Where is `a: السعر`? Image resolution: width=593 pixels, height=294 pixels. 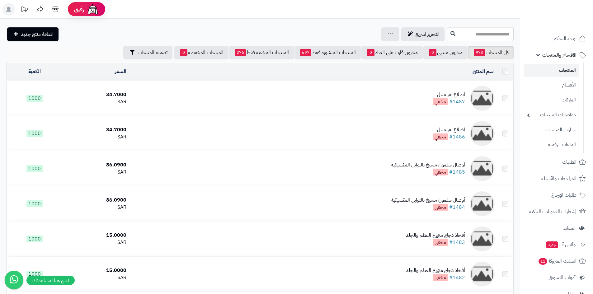
a: السعر is located at coordinates (121, 72).